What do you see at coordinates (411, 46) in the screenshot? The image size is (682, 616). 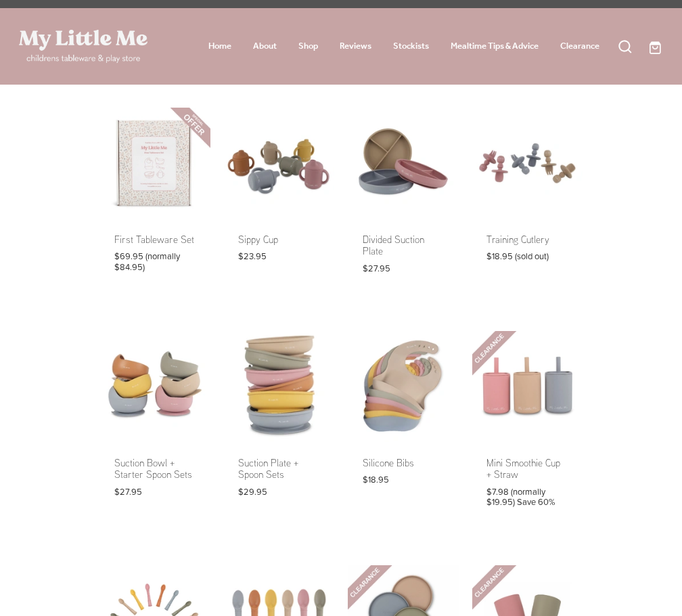 I see `a: Stockists` at bounding box center [411, 46].